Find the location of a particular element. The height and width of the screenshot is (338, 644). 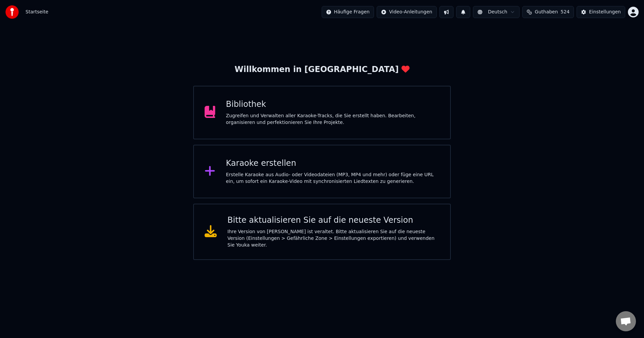

span: Startseite is located at coordinates (37, 12).